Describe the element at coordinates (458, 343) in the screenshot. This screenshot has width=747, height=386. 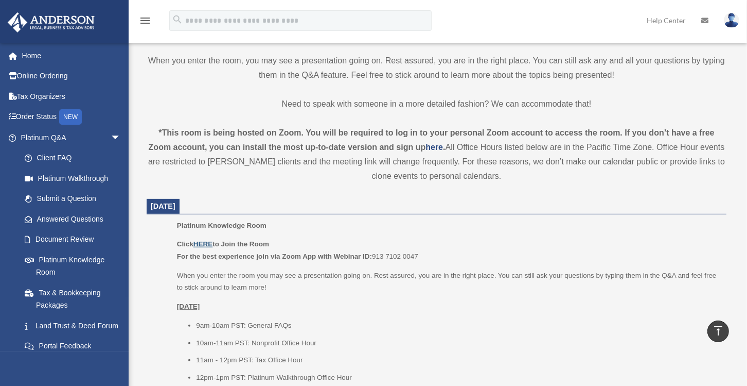
I see `li: 10am-11am PST: Nonprofit Office Hour` at that location.